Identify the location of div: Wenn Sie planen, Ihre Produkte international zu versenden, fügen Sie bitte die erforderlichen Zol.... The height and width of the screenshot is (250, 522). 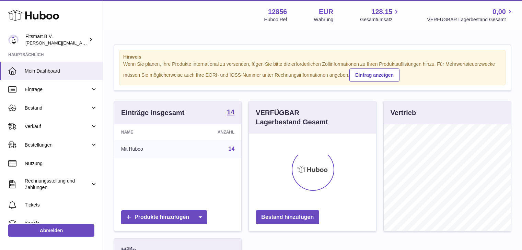
(312, 71).